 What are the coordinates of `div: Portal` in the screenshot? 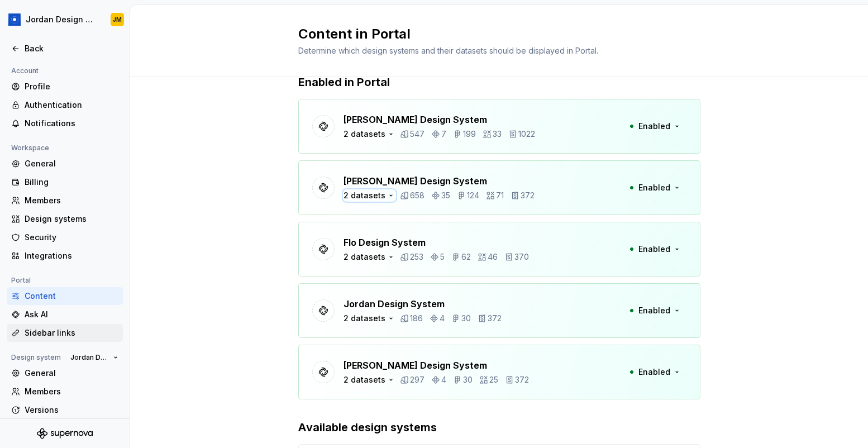 It's located at (21, 281).